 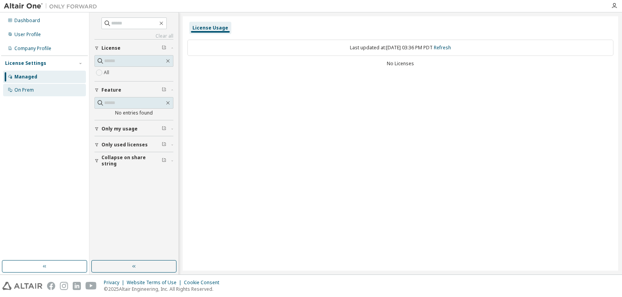 I want to click on span: Only used licenses, so click(x=124, y=145).